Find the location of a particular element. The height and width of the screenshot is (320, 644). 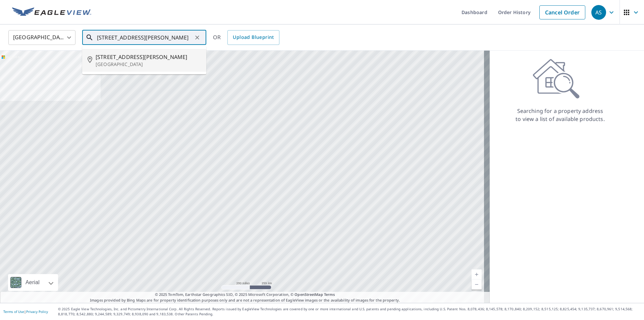

div: Aerial is located at coordinates (33, 283).